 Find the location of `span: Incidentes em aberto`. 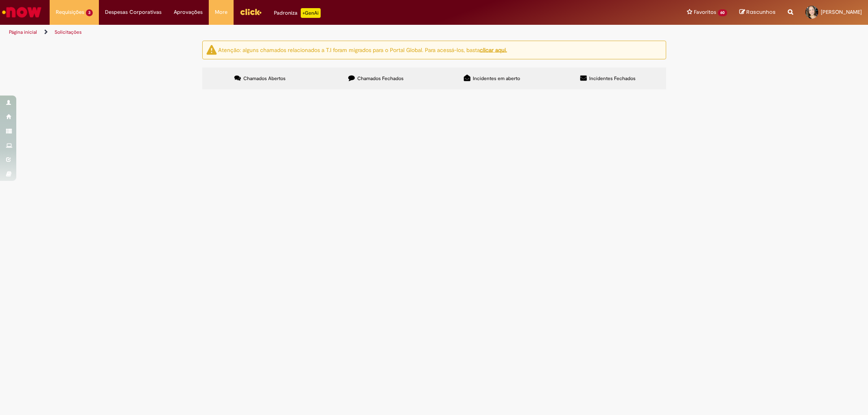

span: Incidentes em aberto is located at coordinates (497, 78).